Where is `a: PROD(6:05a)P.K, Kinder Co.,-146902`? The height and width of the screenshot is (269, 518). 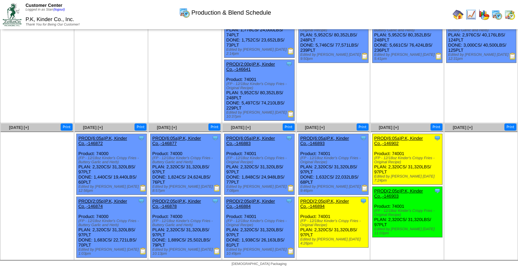
a: PROD(6:05a)P.K, Kinder Co.,-146902 is located at coordinates (399, 141).